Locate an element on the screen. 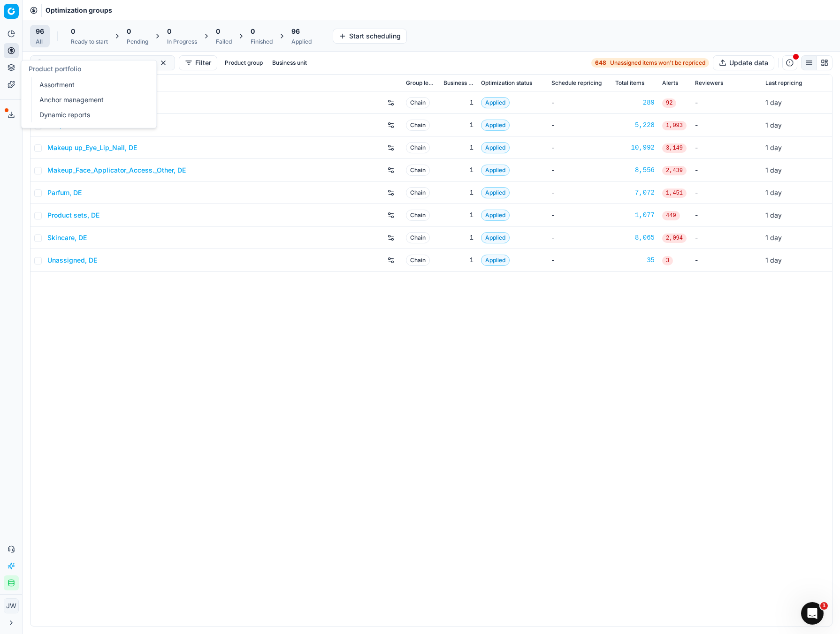 This screenshot has width=840, height=634. div: Ready to start is located at coordinates (89, 42).